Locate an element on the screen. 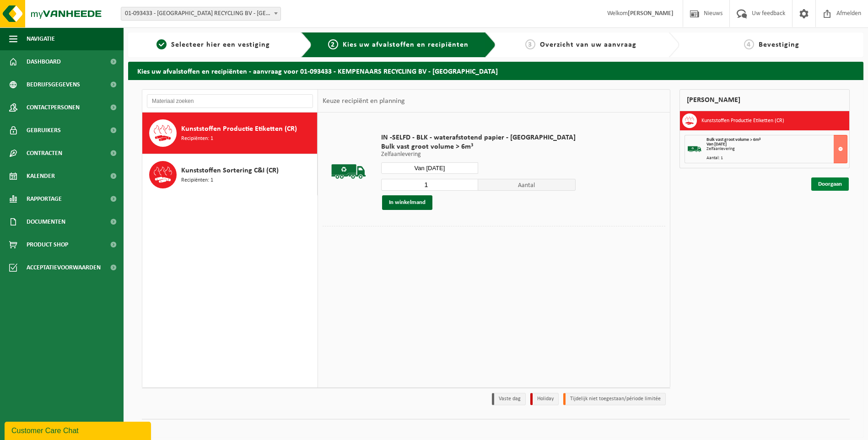 The height and width of the screenshot is (440, 868). span: Contactpersonen is located at coordinates (53, 108).